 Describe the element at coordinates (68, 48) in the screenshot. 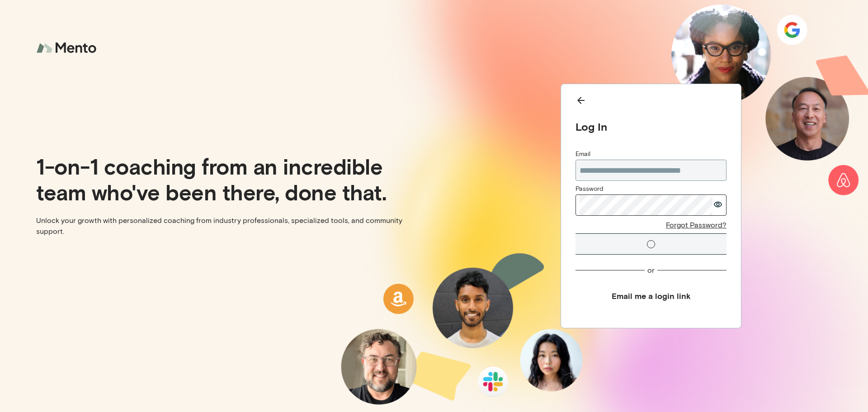

I see `img: logo` at that location.